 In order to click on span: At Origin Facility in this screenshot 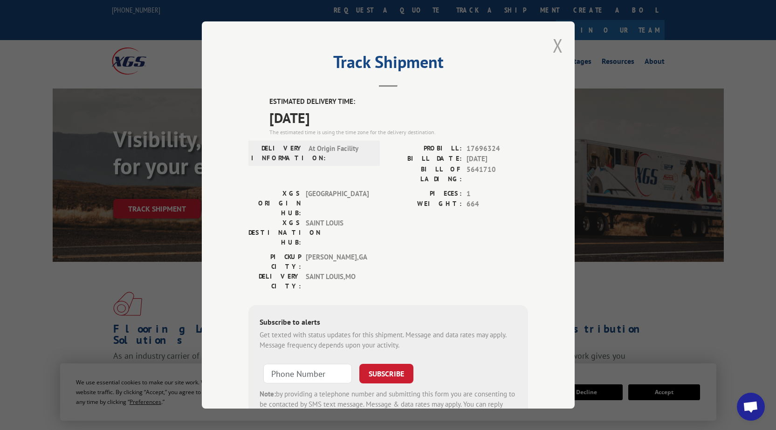, I will do `click(340, 153)`.